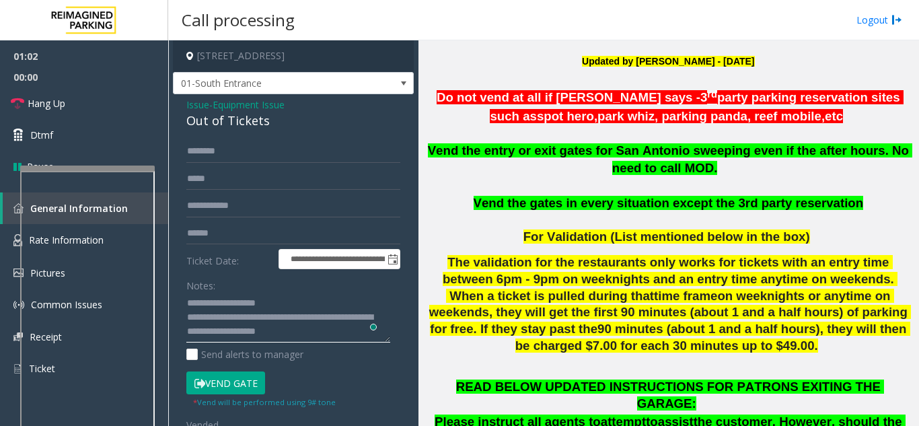 The image size is (919, 426). What do you see at coordinates (46, 103) in the screenshot?
I see `span: Hang Up` at bounding box center [46, 103].